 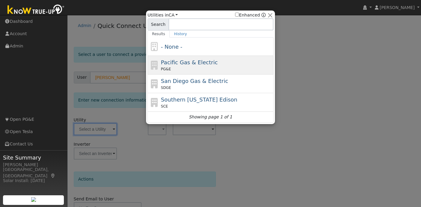 I want to click on span: Site Summary, so click(x=34, y=157).